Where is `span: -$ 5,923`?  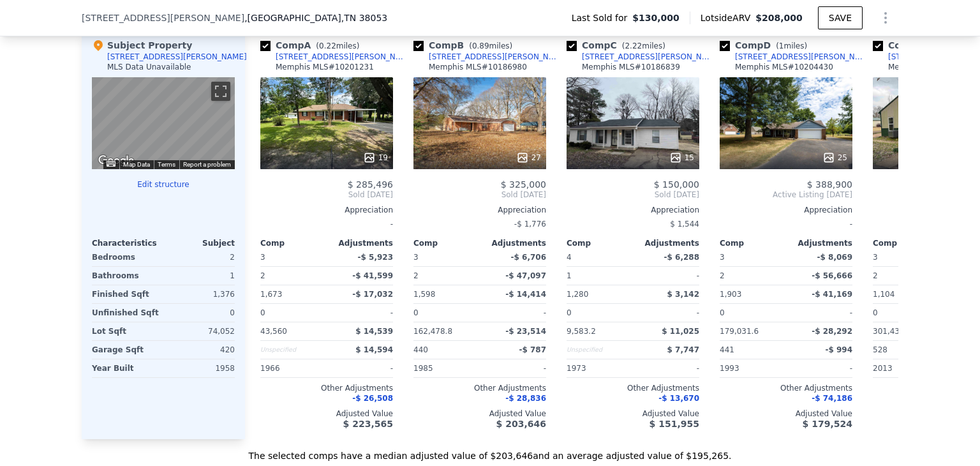
span: -$ 5,923 is located at coordinates (375, 257).